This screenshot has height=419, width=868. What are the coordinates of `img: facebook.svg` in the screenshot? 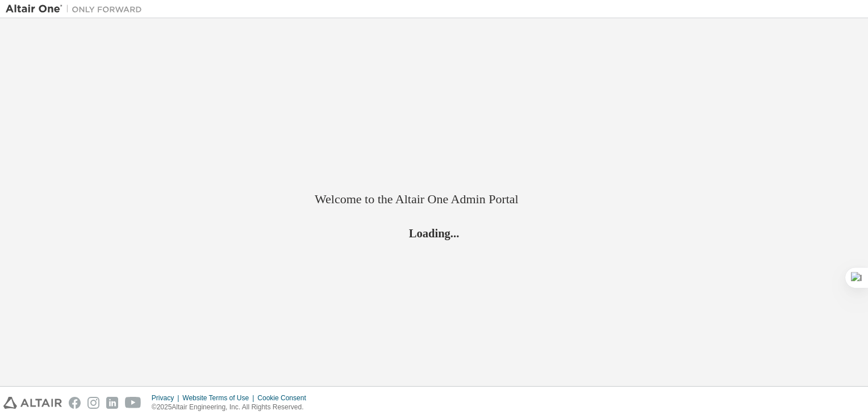 It's located at (75, 402).